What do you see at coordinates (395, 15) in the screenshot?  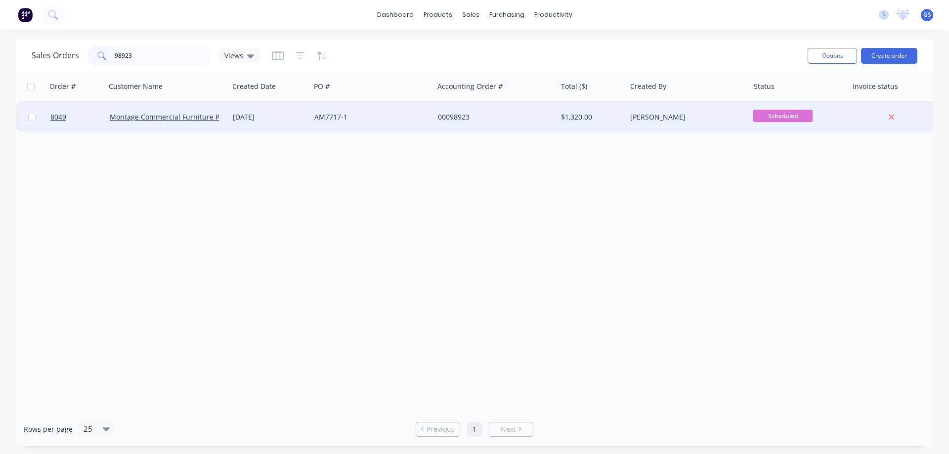 I see `a: dashboard` at bounding box center [395, 15].